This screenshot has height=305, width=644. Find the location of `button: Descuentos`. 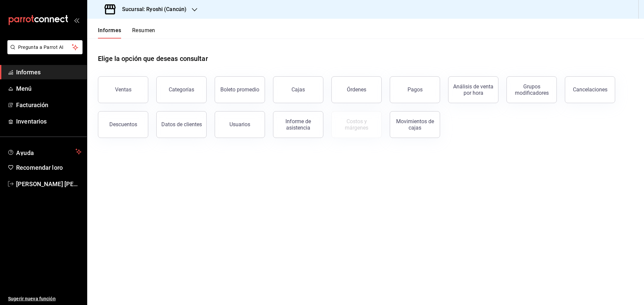

button: Descuentos is located at coordinates (123, 124).